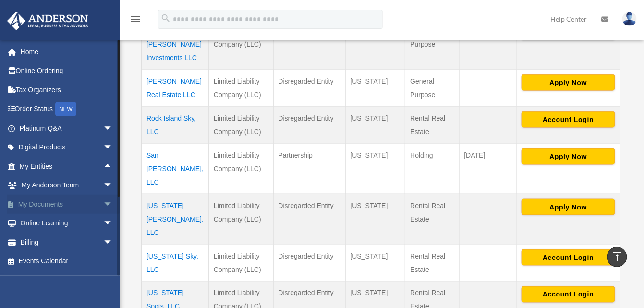 This screenshot has width=644, height=308. I want to click on i: search, so click(165, 18).